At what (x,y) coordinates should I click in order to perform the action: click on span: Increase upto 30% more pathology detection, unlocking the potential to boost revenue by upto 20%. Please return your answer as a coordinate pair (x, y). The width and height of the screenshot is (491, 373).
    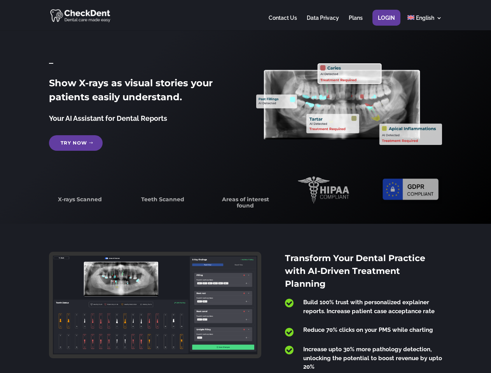
    Looking at the image, I should click on (372, 358).